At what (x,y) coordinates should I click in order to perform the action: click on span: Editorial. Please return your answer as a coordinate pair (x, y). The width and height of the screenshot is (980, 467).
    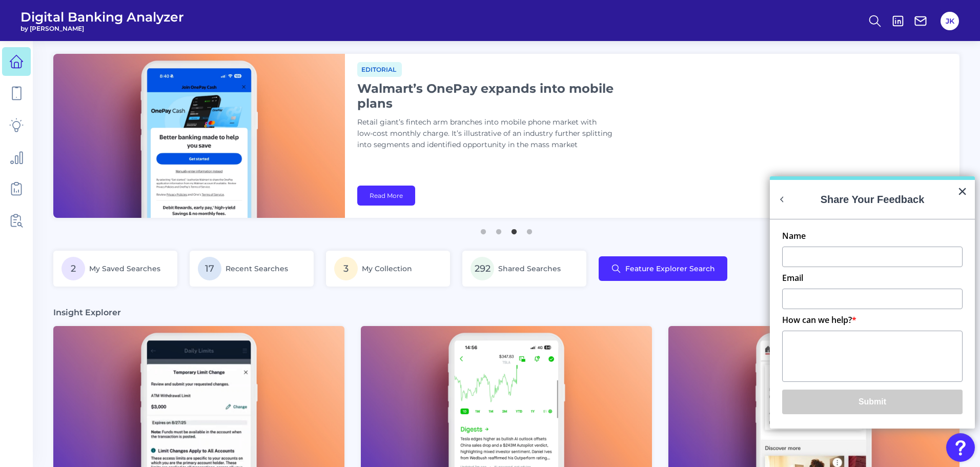
    Looking at the image, I should click on (379, 69).